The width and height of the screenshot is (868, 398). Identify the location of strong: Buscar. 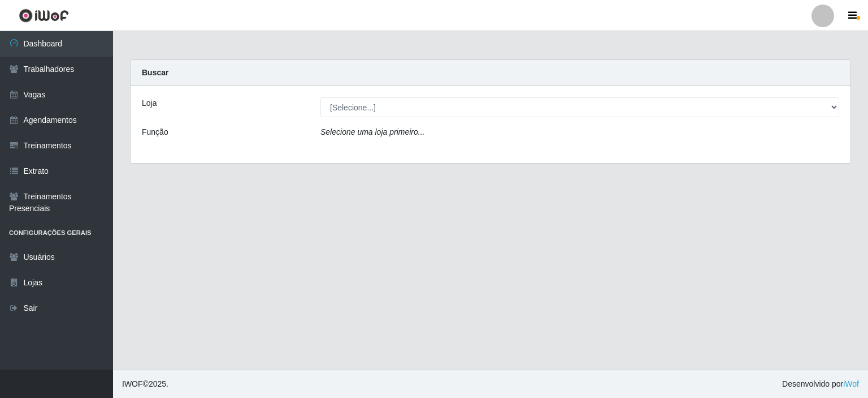
(155, 72).